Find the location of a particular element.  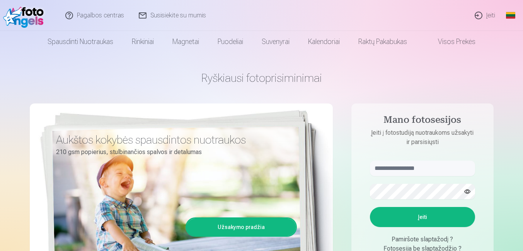

a: Kalendoriai is located at coordinates (324, 42).